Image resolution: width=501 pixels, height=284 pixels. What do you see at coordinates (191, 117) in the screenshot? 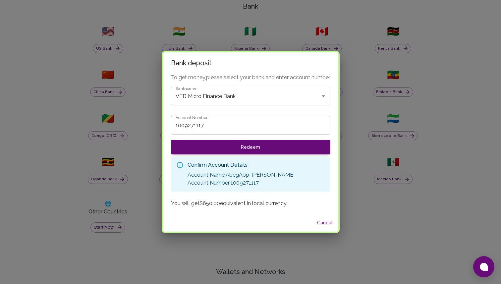
I see `label: Account Number` at bounding box center [191, 117].